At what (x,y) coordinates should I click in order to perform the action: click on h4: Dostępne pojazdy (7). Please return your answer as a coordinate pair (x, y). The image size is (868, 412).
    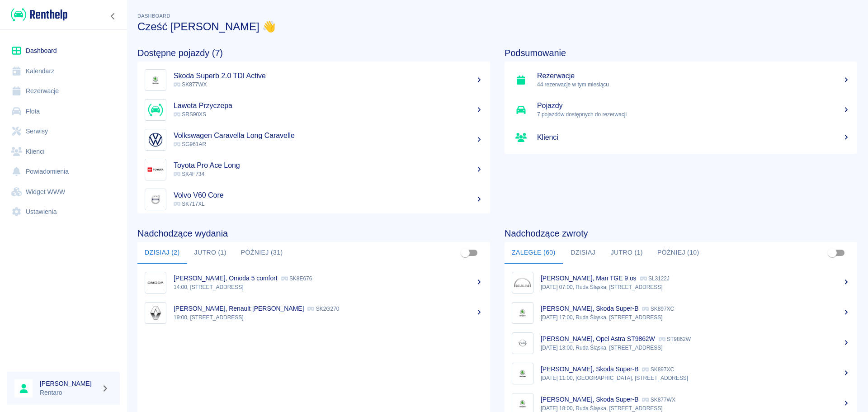
    Looking at the image, I should click on (314, 53).